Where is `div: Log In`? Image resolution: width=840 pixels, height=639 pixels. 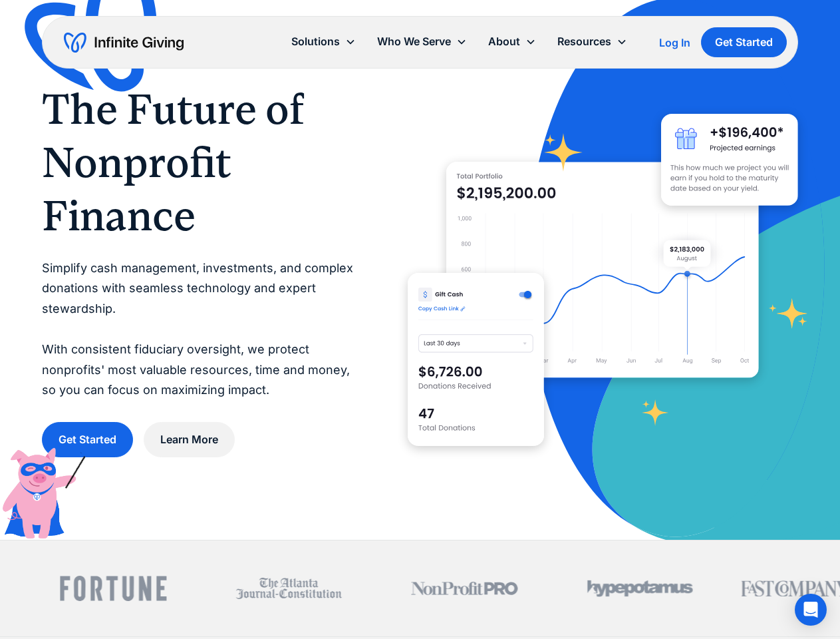 div: Log In is located at coordinates (674, 42).